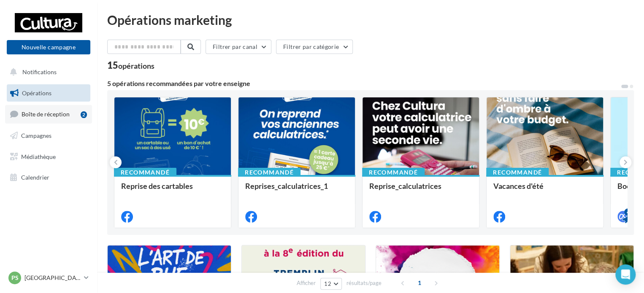 Image resolution: width=644 pixels, height=293 pixels. What do you see at coordinates (48, 47) in the screenshot?
I see `button: Nouvelle campagne` at bounding box center [48, 47].